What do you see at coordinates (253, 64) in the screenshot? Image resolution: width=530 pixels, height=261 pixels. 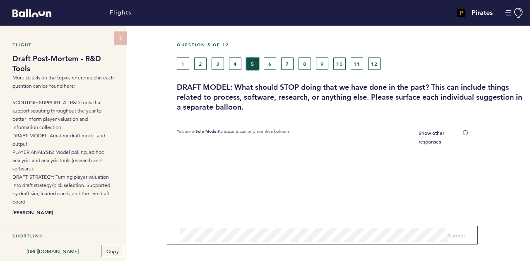 I see `button: 5` at bounding box center [253, 64].